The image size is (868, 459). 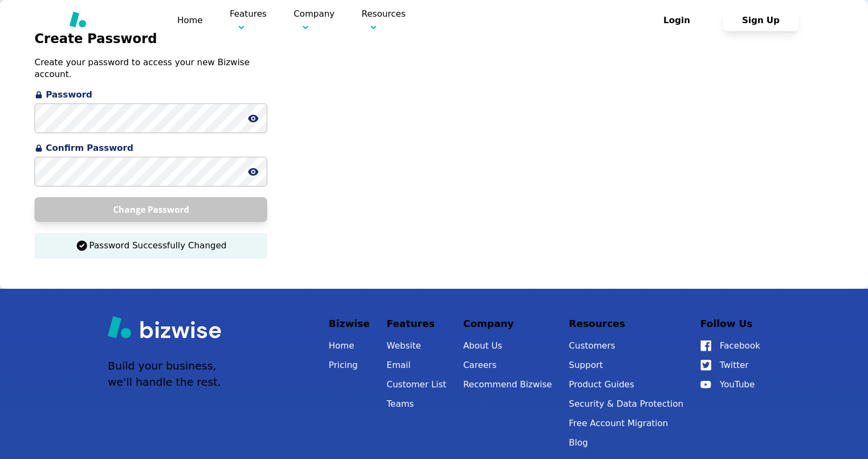 What do you see at coordinates (681, 20) in the screenshot?
I see `a: Login` at bounding box center [681, 20].